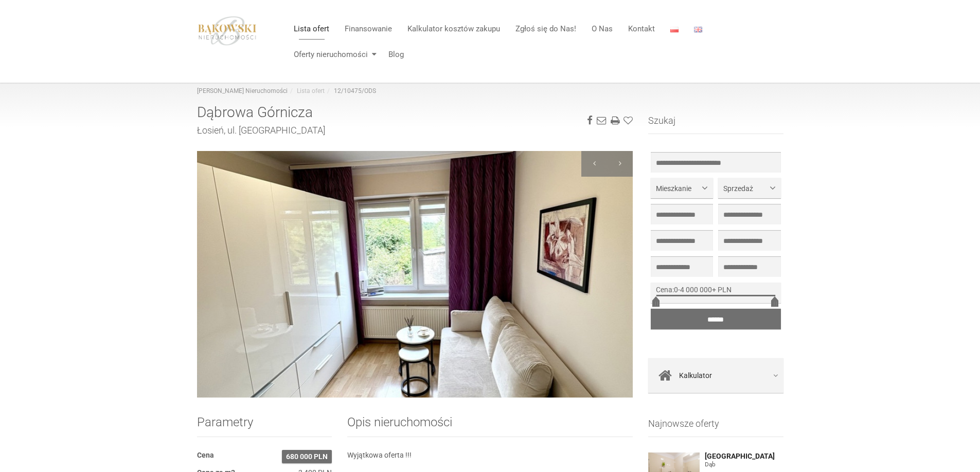  I want to click on img: logo, so click(227, 31).